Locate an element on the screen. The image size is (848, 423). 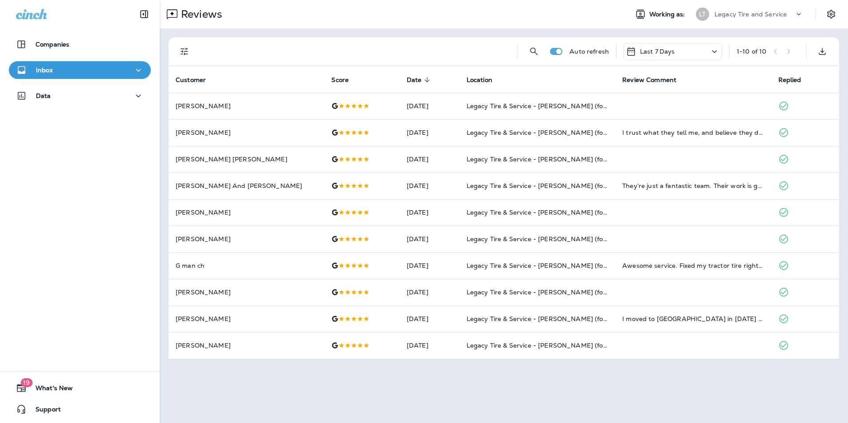
button: Settings is located at coordinates (832, 14).